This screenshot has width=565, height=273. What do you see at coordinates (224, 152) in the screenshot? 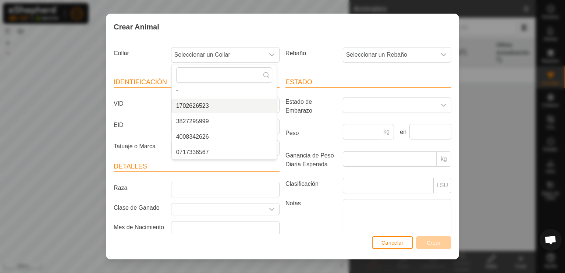
I see `li: 0717336567` at bounding box center [224, 152].